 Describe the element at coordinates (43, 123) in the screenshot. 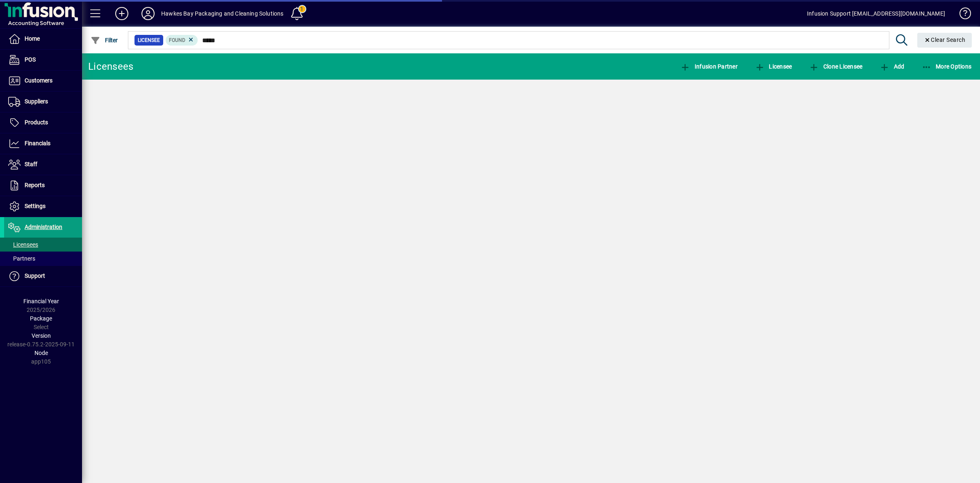

I see `a: Products` at that location.